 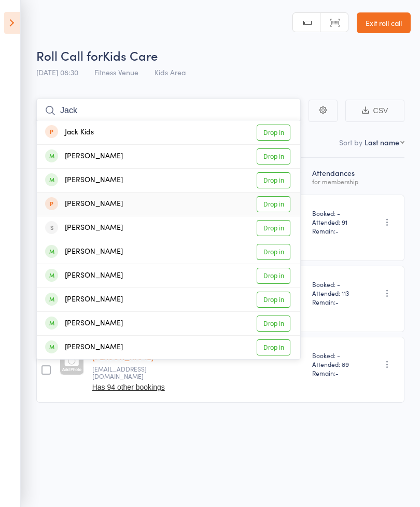 I want to click on span: Kids Area, so click(x=170, y=72).